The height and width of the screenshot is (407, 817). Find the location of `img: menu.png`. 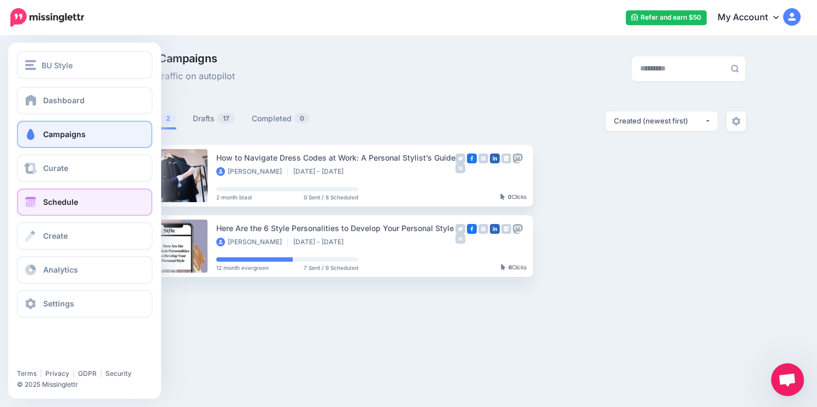

img: menu.png is located at coordinates (31, 65).